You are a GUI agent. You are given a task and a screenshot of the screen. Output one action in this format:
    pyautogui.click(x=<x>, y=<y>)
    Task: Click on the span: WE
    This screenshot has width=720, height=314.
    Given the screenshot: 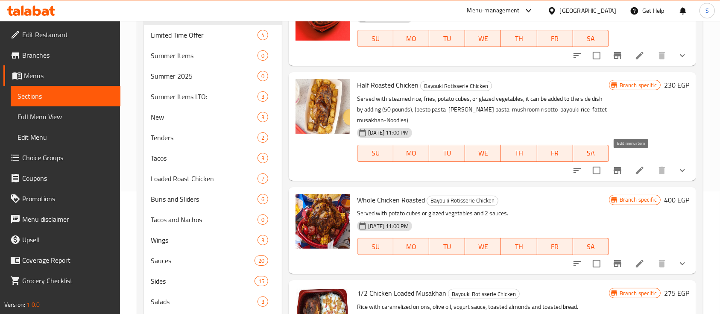 What is the action you would take?
    pyautogui.click(x=483, y=246)
    